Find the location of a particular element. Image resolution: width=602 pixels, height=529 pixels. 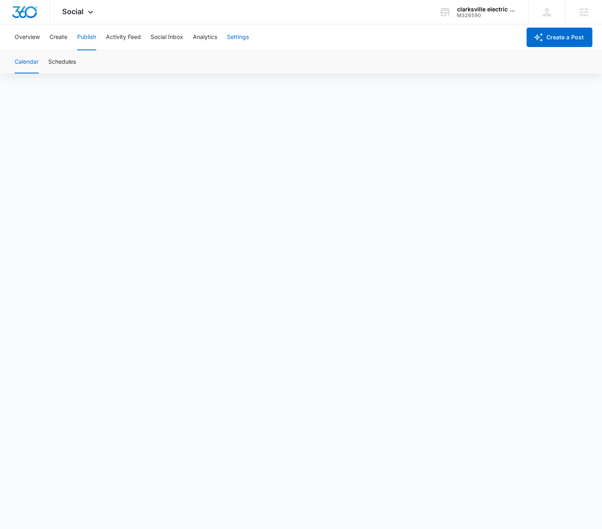

button: Calendar is located at coordinates (26, 62).